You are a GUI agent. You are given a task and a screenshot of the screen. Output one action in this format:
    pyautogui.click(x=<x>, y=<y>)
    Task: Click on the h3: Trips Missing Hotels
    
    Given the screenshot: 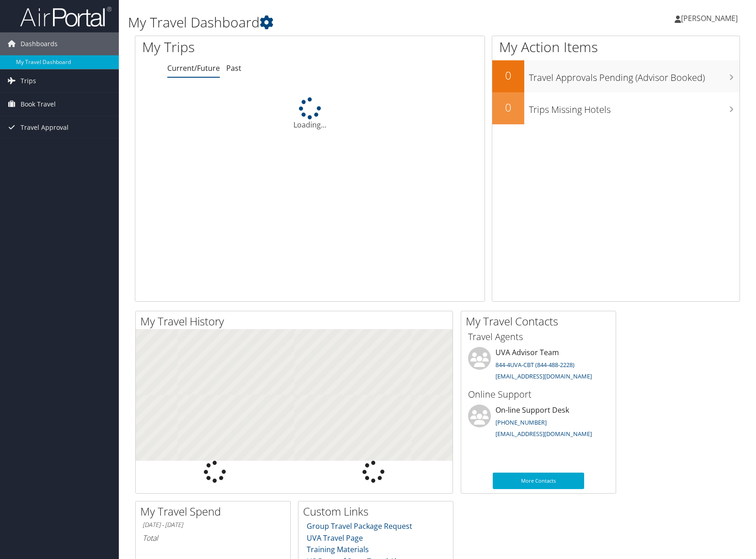 What is the action you would take?
    pyautogui.click(x=634, y=107)
    